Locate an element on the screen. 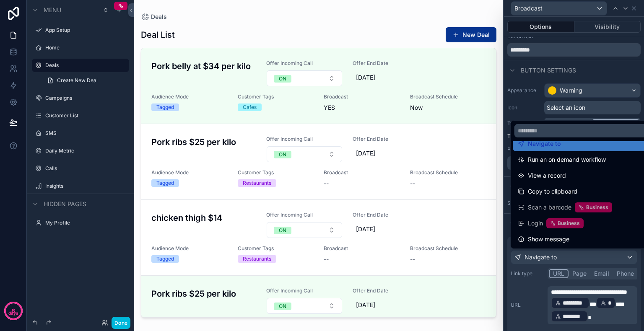  label: Calls is located at coordinates (85, 168).